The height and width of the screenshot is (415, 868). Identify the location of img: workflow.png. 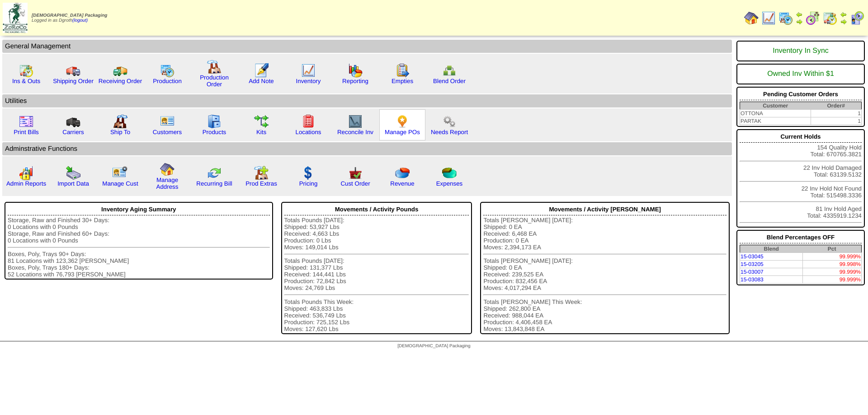
(449, 122).